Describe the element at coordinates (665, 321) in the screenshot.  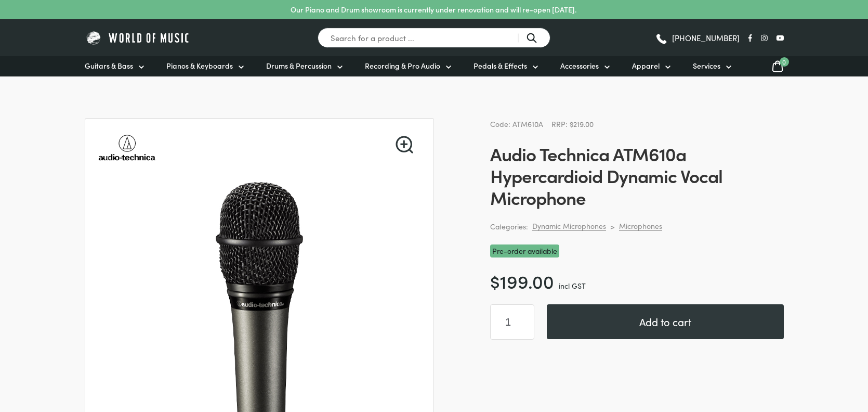
I see `button: Add to cart` at that location.